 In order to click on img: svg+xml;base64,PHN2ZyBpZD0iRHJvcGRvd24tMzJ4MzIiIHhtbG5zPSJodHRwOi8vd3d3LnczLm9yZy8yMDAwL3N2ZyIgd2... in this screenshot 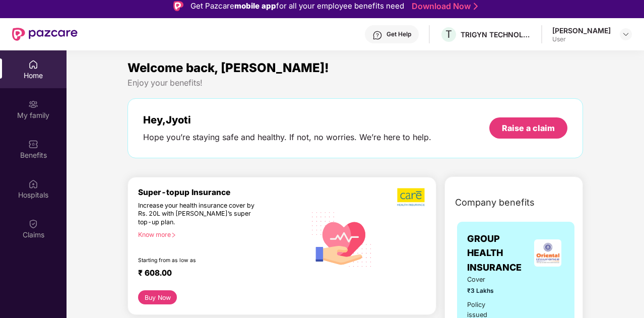, I will do `click(626, 34)`.